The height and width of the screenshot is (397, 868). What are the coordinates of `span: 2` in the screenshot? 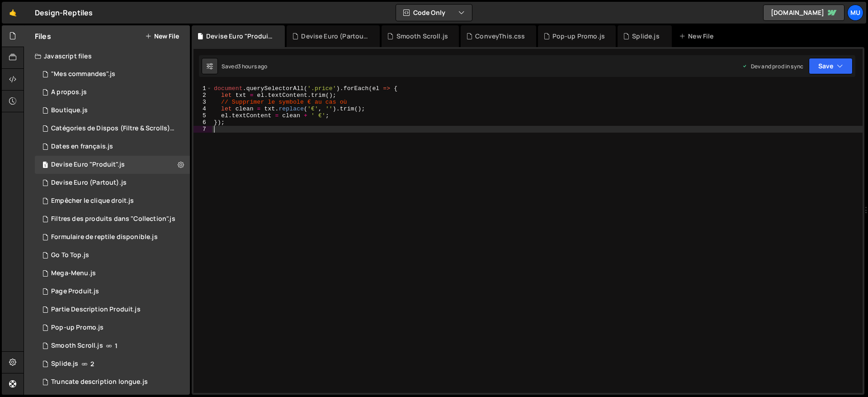 It's located at (92, 364).